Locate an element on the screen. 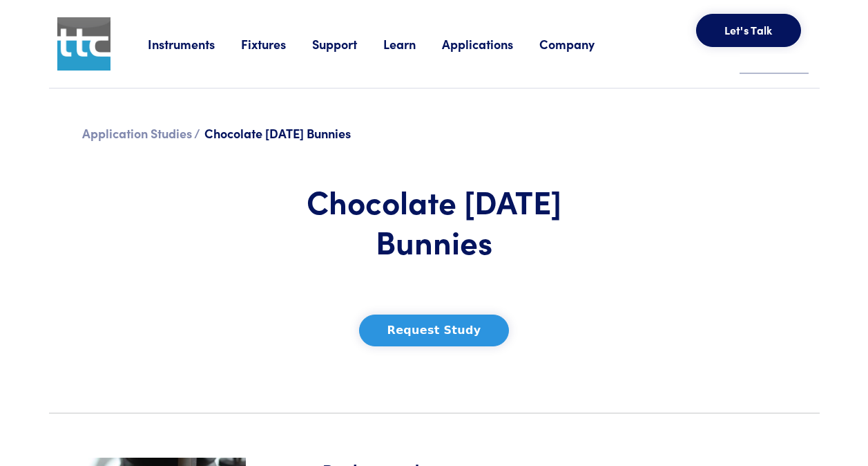 The image size is (868, 466). a: Applications is located at coordinates (490, 44).